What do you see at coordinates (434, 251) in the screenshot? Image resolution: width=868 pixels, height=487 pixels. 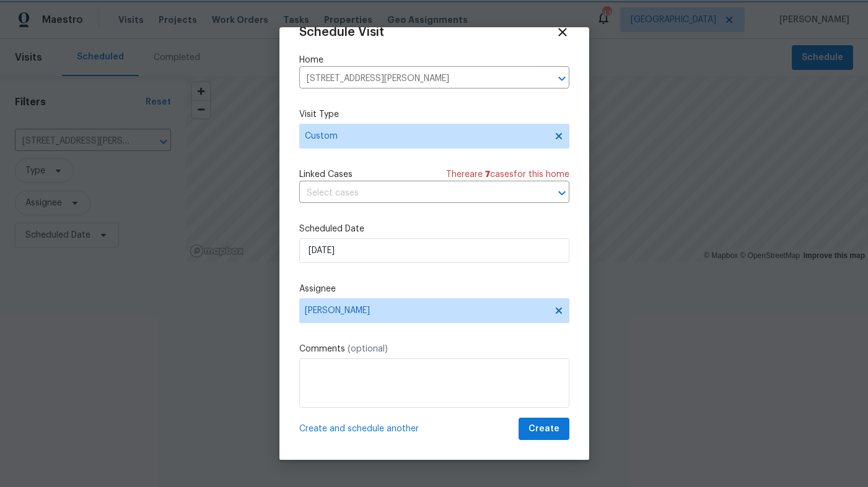 I see `input: M/D/YYYY` at bounding box center [434, 251].